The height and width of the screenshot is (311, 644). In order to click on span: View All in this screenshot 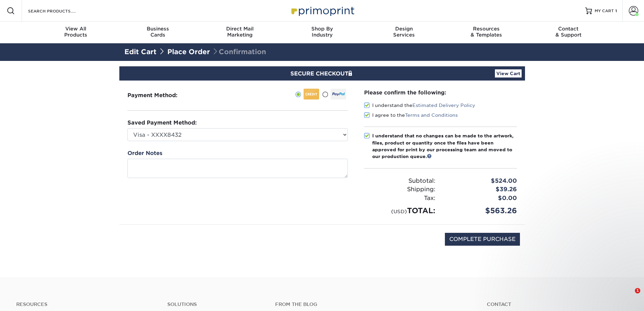, I will do `click(75, 29)`.